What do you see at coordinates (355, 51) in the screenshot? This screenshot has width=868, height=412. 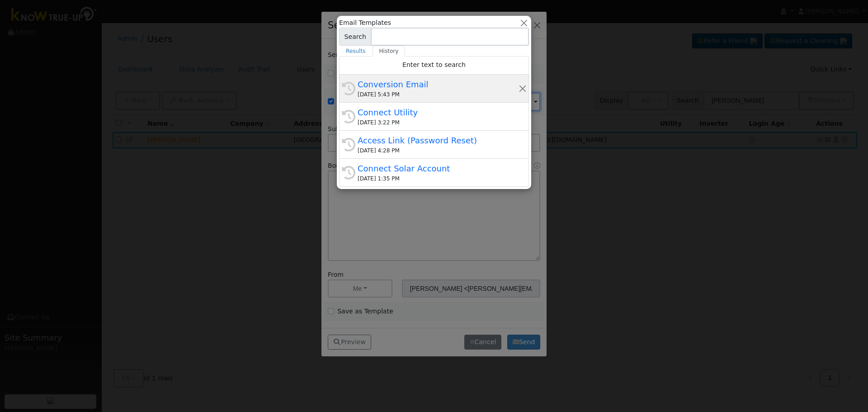 I see `a: Results` at bounding box center [355, 51].